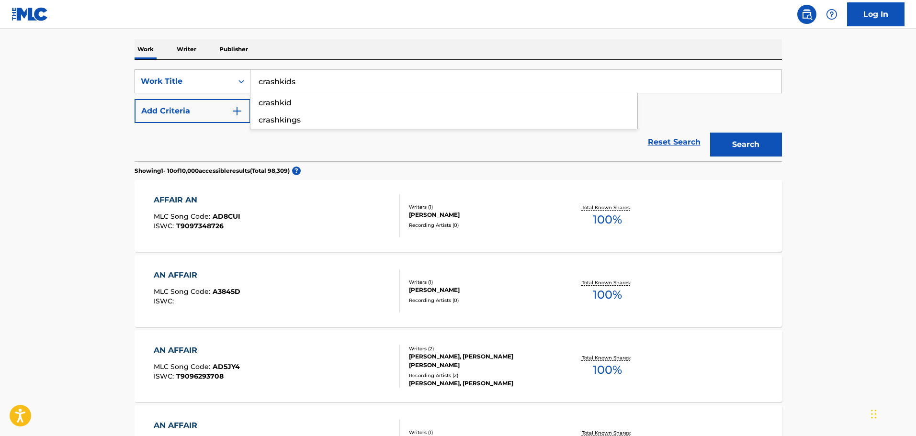 This screenshot has height=436, width=916. What do you see at coordinates (481, 349) in the screenshot?
I see `div: Writers ( 2 )` at bounding box center [481, 349].